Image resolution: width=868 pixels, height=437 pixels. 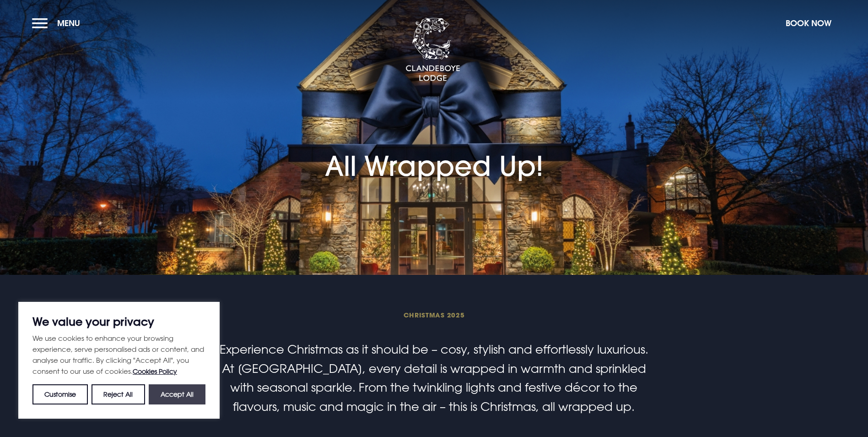 What do you see at coordinates (60, 394) in the screenshot?
I see `button: Customise` at bounding box center [60, 394].